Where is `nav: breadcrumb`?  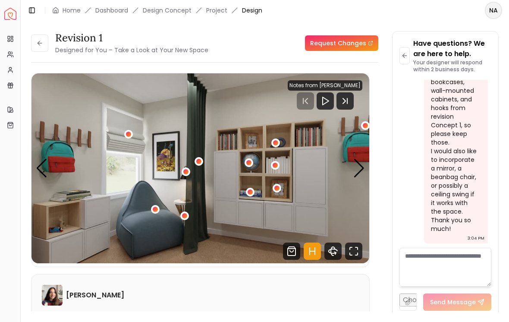
nav: breadcrumb is located at coordinates (157, 10).